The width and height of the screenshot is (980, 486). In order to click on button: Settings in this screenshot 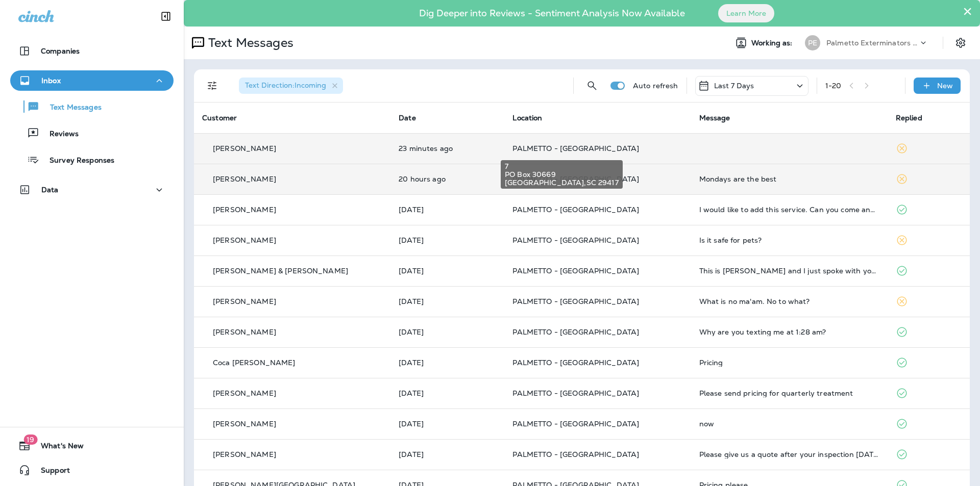, I will do `click(961, 43)`.